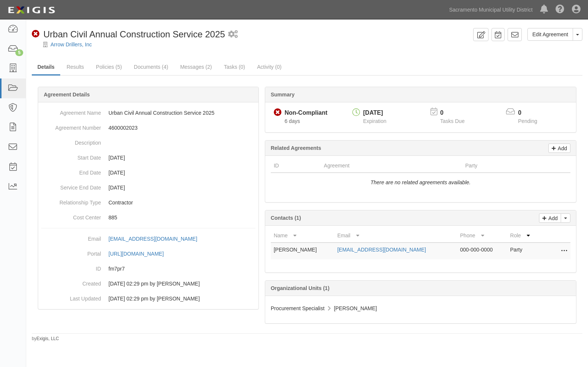  Describe the element at coordinates (527, 121) in the screenshot. I see `span: Pending` at that location.